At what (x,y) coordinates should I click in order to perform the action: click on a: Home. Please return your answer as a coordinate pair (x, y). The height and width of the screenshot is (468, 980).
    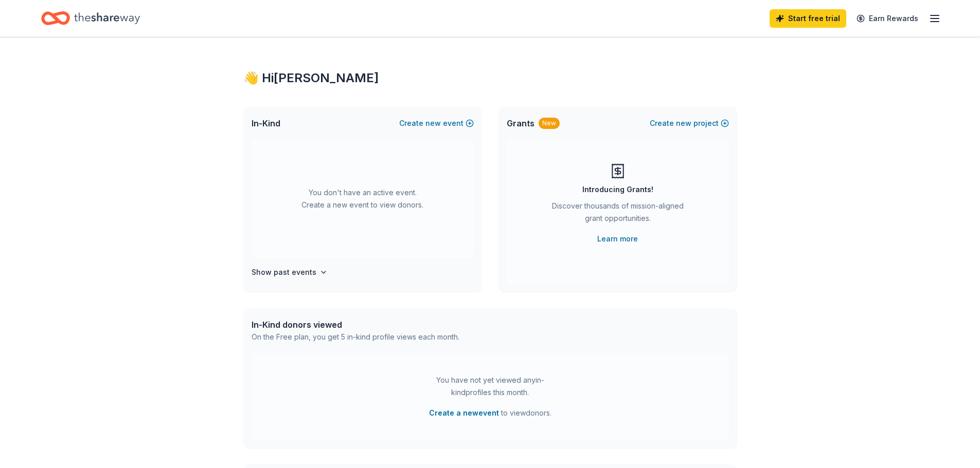
    Looking at the image, I should click on (90, 18).